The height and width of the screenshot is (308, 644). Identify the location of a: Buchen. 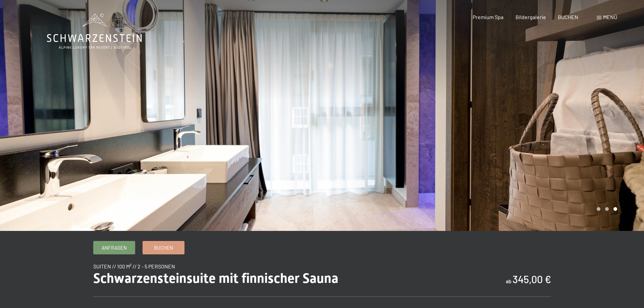
(163, 247).